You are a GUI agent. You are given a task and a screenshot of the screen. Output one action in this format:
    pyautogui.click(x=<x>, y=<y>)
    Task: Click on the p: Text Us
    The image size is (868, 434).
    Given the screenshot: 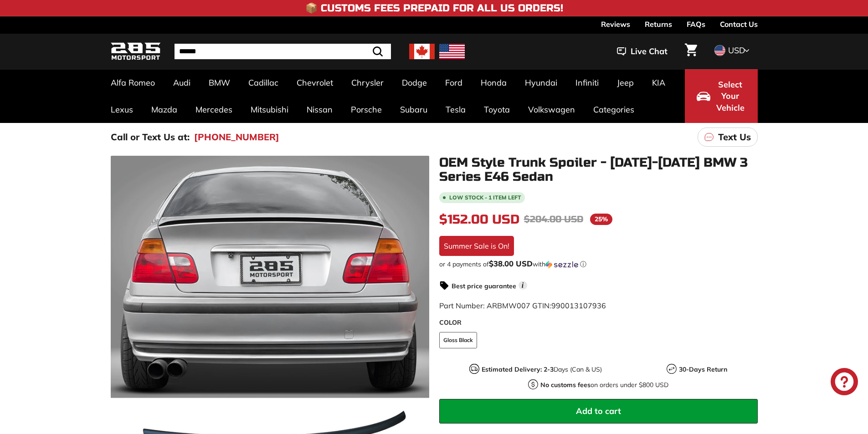 What is the action you would take?
    pyautogui.click(x=734, y=137)
    